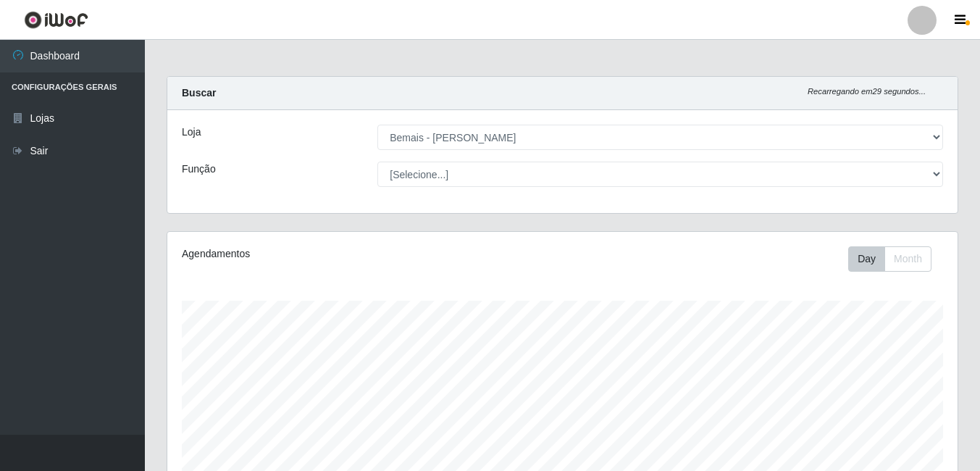 This screenshot has width=980, height=471. What do you see at coordinates (198, 169) in the screenshot?
I see `label: Função` at bounding box center [198, 169].